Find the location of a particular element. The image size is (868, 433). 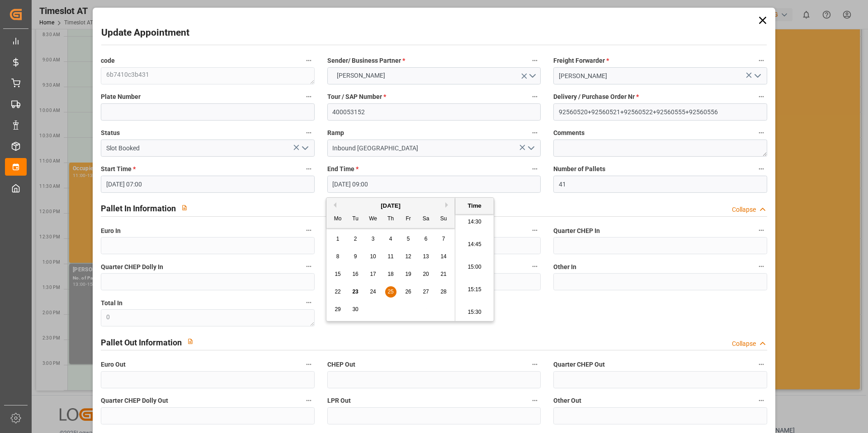

span: Quarter CHEP Out is located at coordinates (579, 364).